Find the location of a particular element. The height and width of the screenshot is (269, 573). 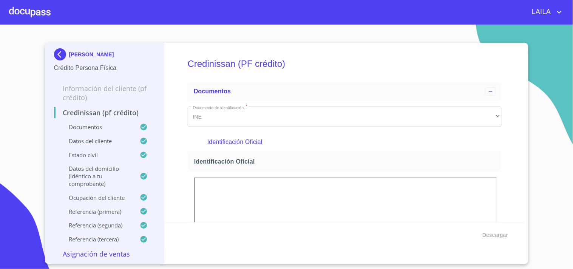

p: Credinissan (PF crédito) is located at coordinates (105, 113).